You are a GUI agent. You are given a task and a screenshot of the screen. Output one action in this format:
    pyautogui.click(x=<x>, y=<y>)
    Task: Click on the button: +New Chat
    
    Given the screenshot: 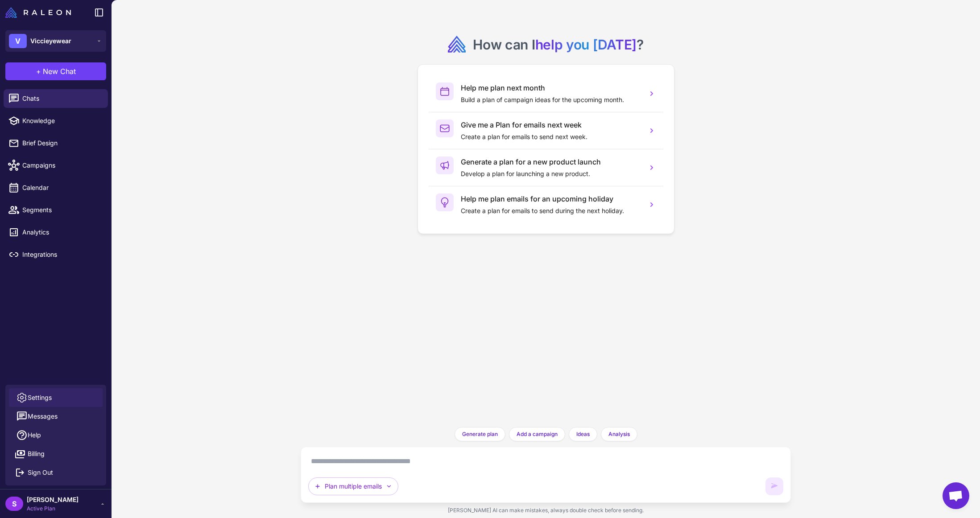 What is the action you would take?
    pyautogui.click(x=56, y=71)
    